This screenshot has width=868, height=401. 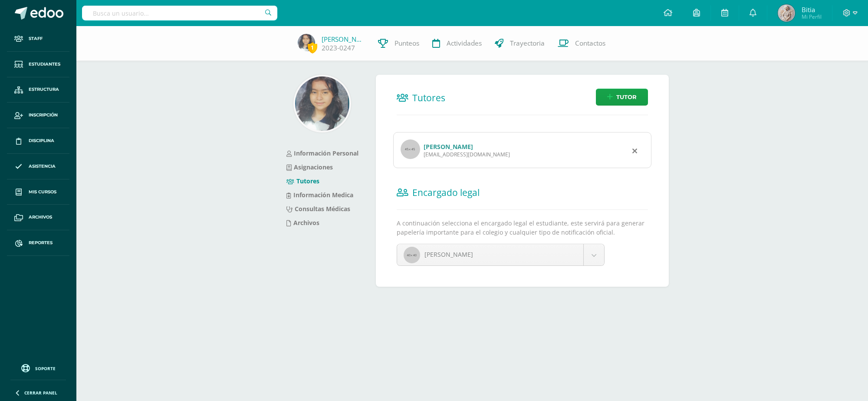 I want to click on a: Información Medica, so click(x=320, y=194).